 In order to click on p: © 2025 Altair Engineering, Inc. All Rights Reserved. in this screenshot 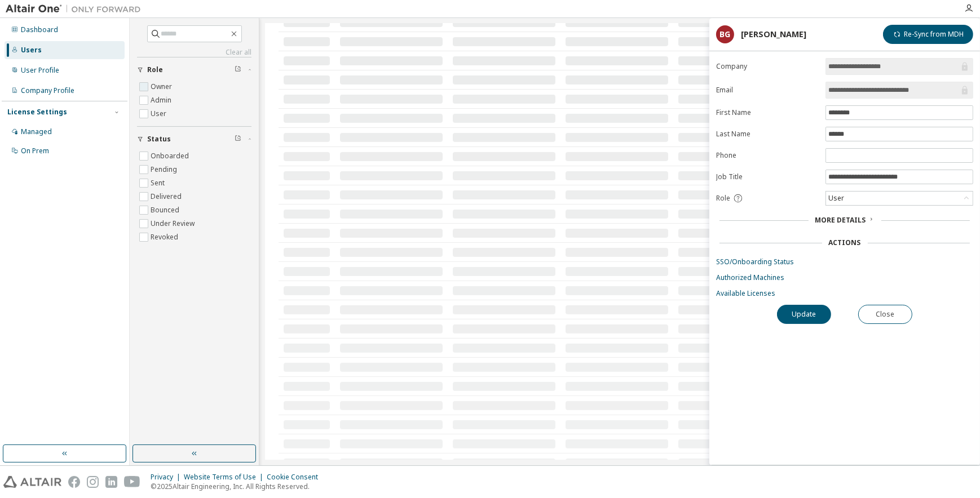, I will do `click(237, 486)`.